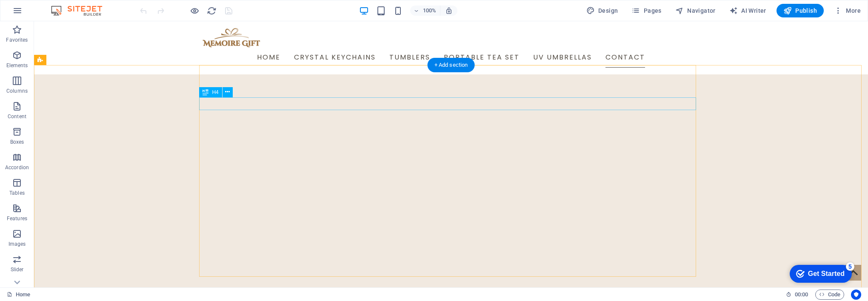 The width and height of the screenshot is (868, 301). Describe the element at coordinates (830, 295) in the screenshot. I see `span: Code` at that location.